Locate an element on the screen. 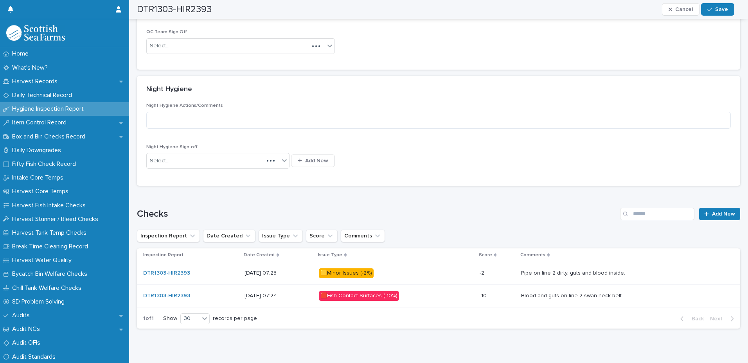  p: Harvest Stunner / Bleed Checks is located at coordinates (57, 219).